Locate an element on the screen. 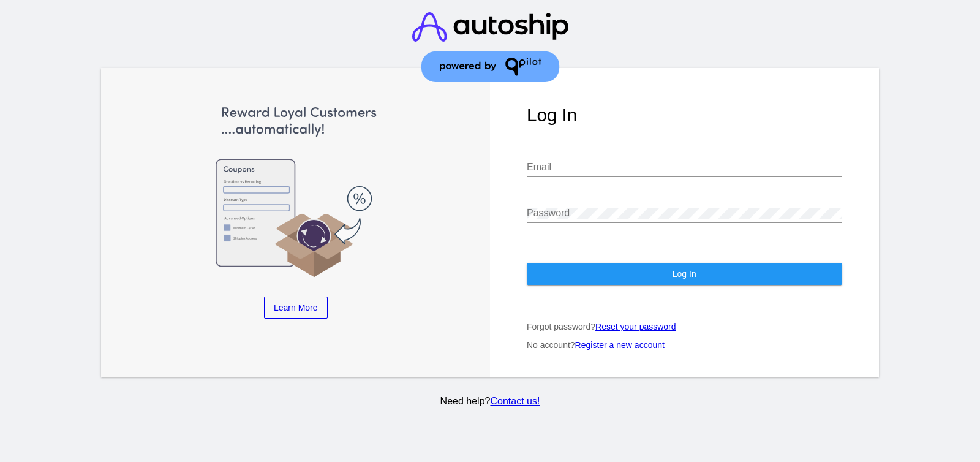 Image resolution: width=980 pixels, height=462 pixels. p: No account? is located at coordinates (684, 345).